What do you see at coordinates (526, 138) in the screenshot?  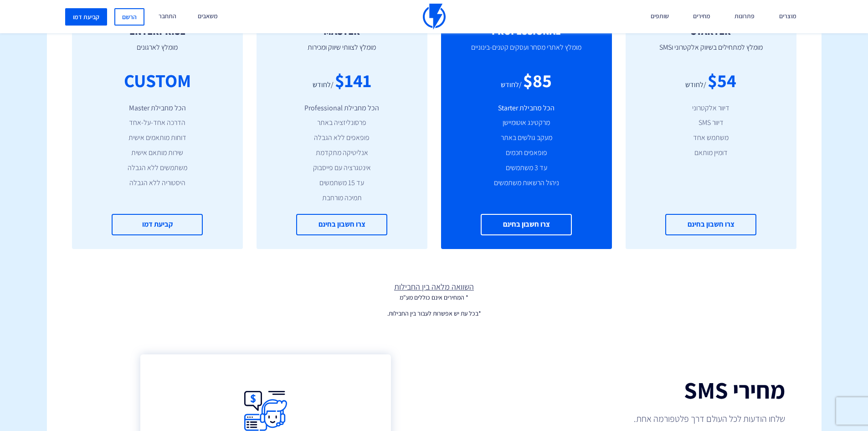 I see `li: מעקב גולשים באתר` at bounding box center [526, 138].